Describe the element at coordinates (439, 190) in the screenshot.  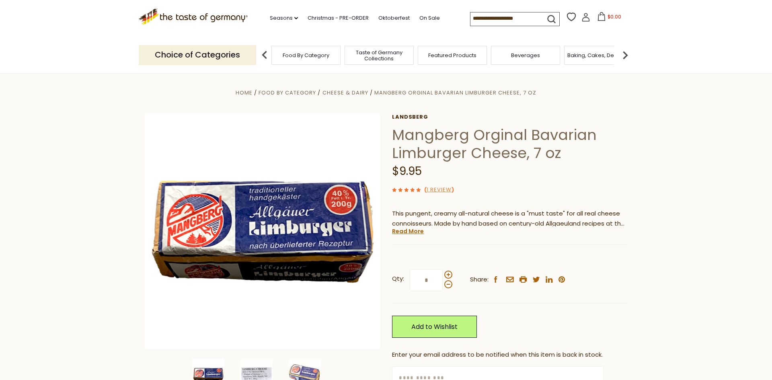
I see `a: 1 Review` at that location.